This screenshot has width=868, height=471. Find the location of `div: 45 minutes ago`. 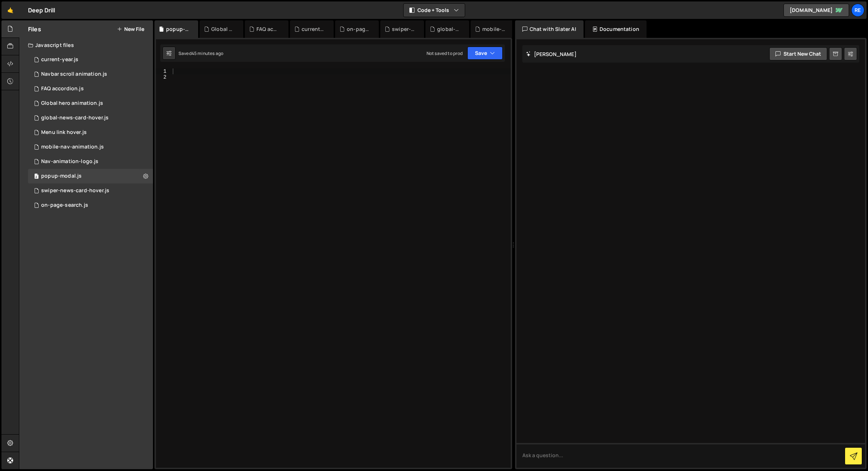

div: 45 minutes ago is located at coordinates (207, 53).